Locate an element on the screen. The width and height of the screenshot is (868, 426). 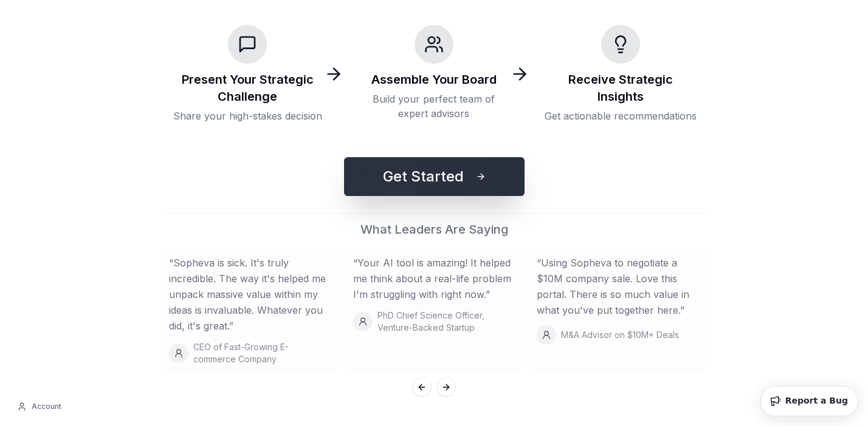
p: Get actionable recommendations is located at coordinates (620, 116).